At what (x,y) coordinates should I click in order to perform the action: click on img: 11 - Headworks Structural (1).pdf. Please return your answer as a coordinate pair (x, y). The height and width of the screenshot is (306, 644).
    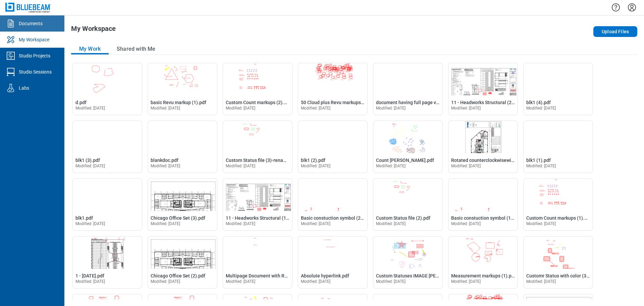
    Looking at the image, I should click on (257, 195).